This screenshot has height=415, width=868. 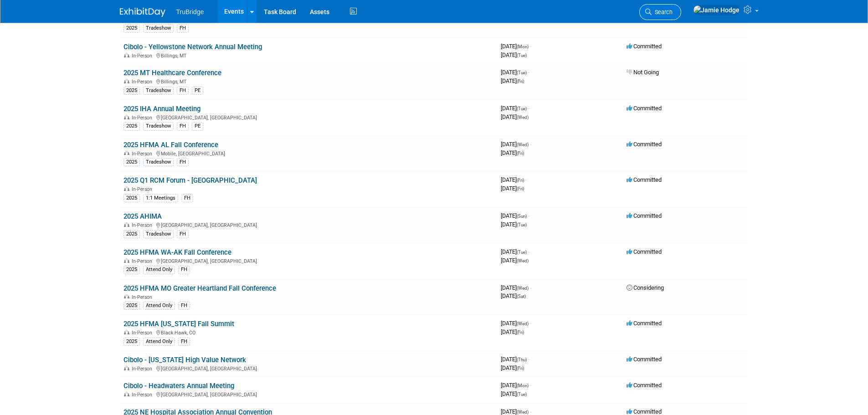 I want to click on img: ExhibitDay, so click(x=142, y=13).